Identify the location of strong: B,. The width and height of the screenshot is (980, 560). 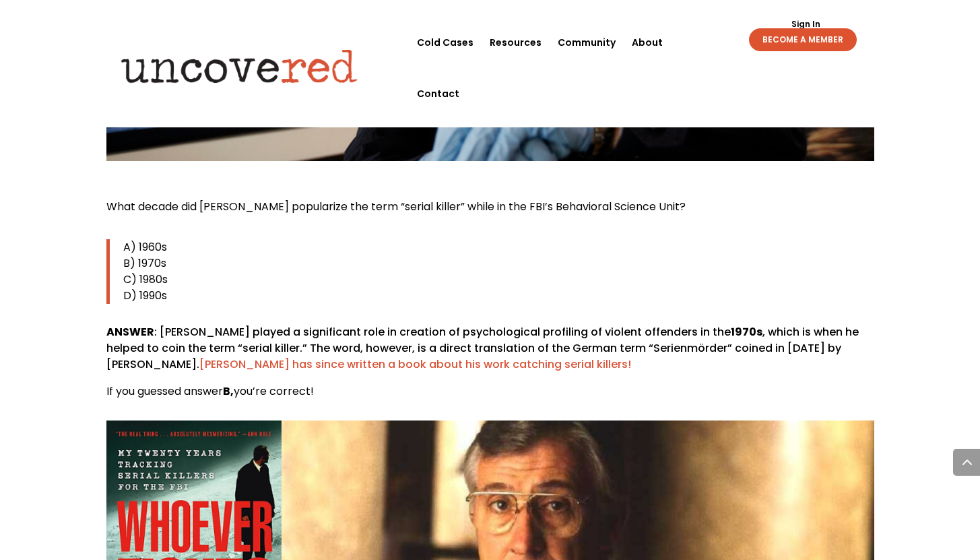
(228, 391).